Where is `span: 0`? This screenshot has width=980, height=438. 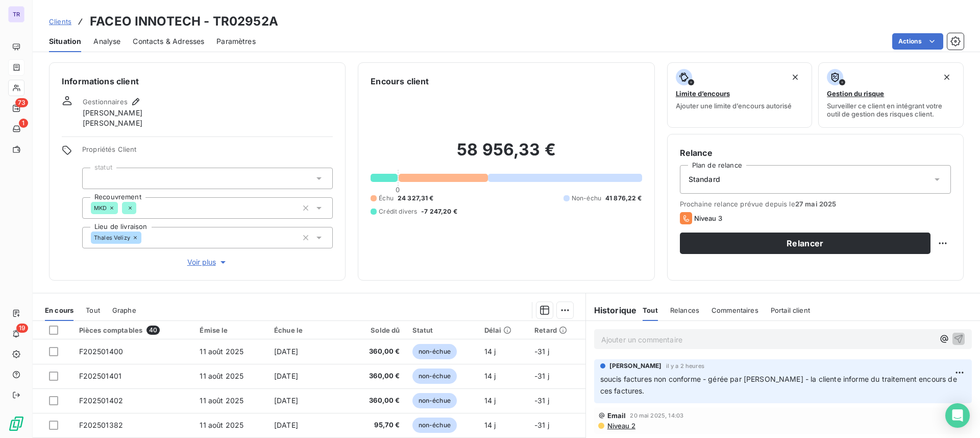
span: 0 is located at coordinates (397, 190).